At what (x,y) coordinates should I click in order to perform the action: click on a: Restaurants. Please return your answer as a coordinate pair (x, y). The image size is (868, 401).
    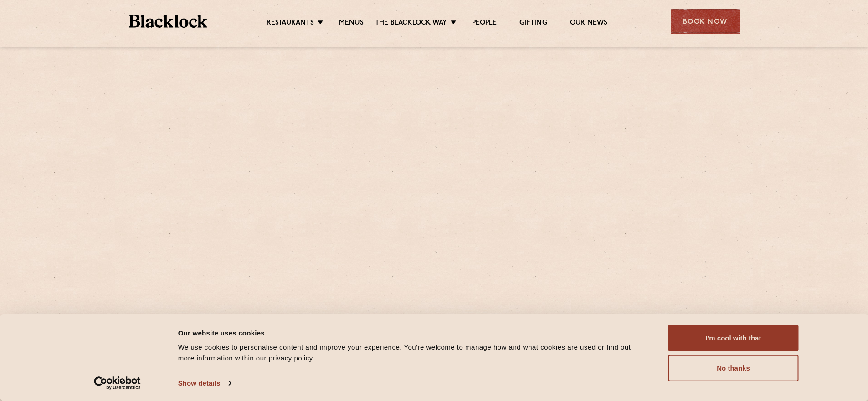
    Looking at the image, I should click on (291, 24).